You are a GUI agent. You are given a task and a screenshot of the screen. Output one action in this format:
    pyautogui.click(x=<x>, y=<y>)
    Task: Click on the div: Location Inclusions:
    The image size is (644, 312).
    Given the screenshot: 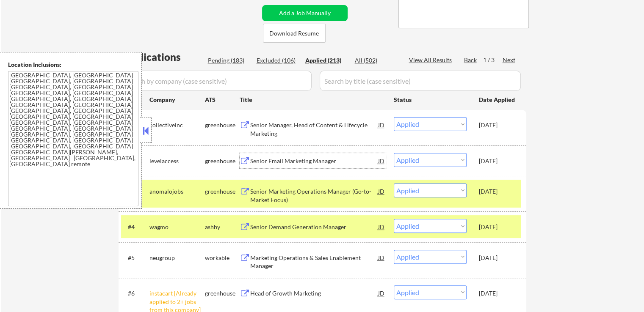 What is the action you would take?
    pyautogui.click(x=73, y=65)
    